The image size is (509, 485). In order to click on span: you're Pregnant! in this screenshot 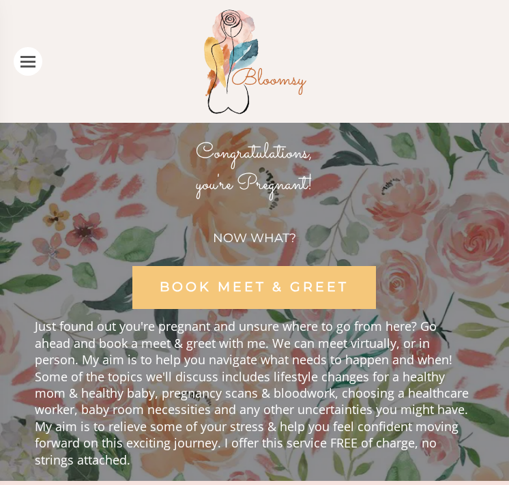, I will do `click(254, 184)`.